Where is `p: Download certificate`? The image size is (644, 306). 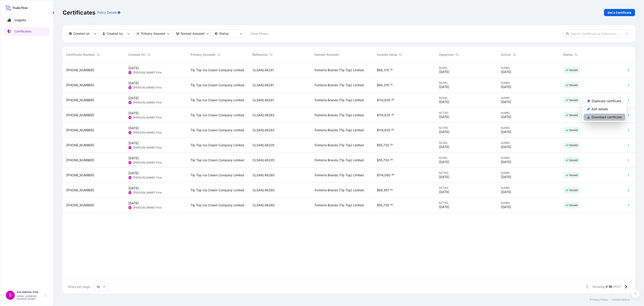
p: Download certificate is located at coordinates (607, 117).